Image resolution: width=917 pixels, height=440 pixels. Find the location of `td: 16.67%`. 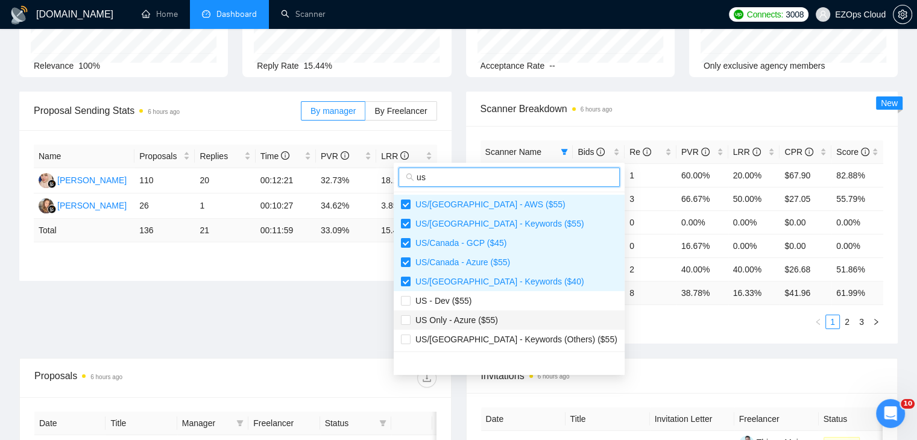

td: 16.67% is located at coordinates (703, 245).